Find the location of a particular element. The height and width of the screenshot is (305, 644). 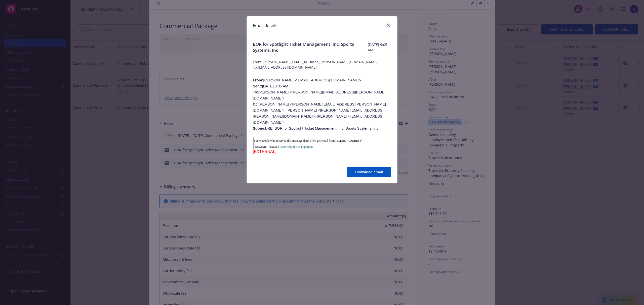

a: Learn why this is important is located at coordinates (296, 147).